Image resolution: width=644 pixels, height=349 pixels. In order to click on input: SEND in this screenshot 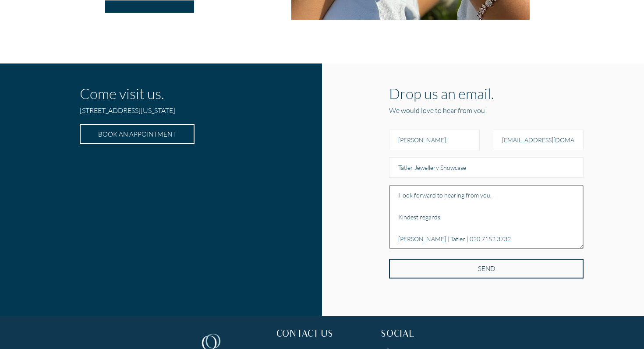, I will do `click(486, 269)`.